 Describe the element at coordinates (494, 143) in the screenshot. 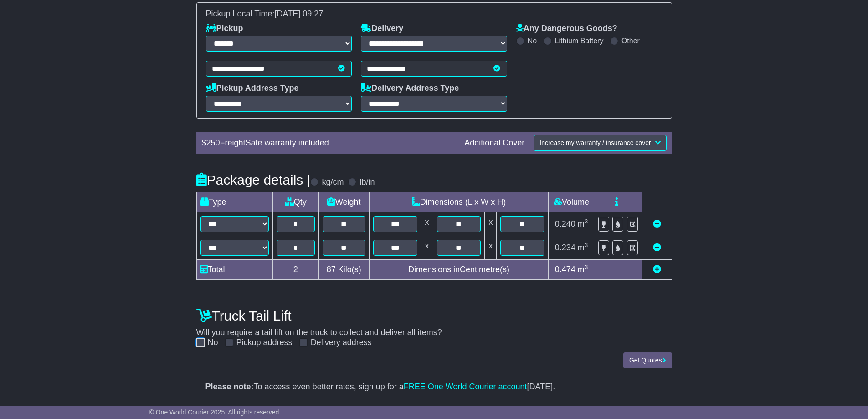

I see `div: Additional Cover` at that location.